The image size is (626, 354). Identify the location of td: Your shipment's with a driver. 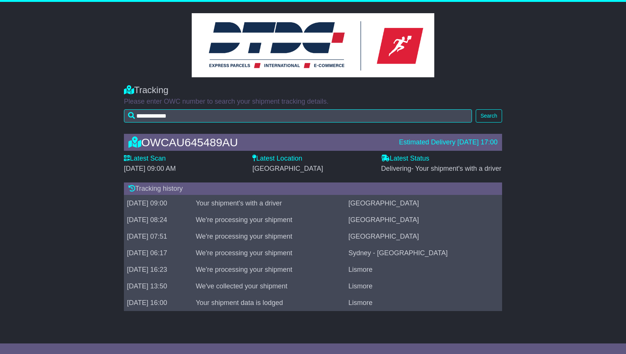
(269, 203).